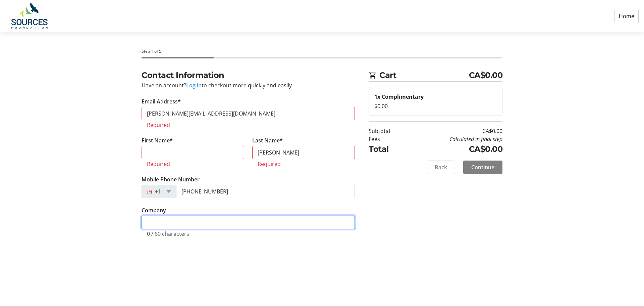  Describe the element at coordinates (399, 97) in the screenshot. I see `strong: 1x Complimentary` at that location.